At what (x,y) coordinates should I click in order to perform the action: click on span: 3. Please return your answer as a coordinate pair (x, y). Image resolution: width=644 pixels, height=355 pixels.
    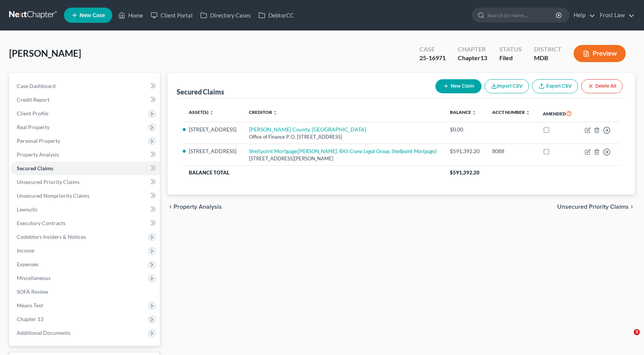
    Looking at the image, I should click on (637, 332).